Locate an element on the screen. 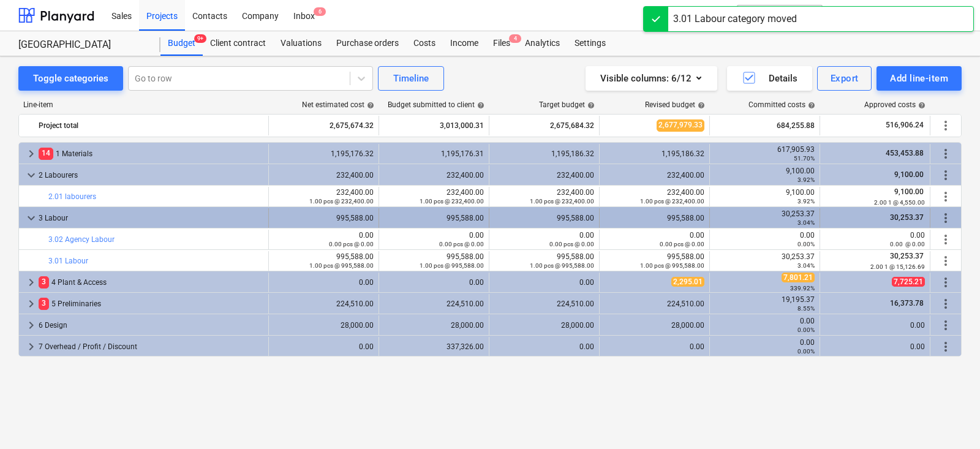  button: Export is located at coordinates (845, 79).